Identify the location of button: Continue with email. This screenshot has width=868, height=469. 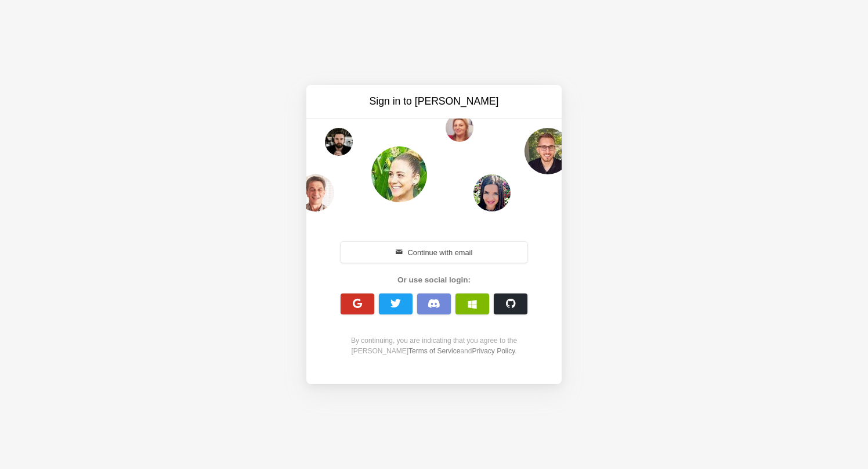
(434, 252).